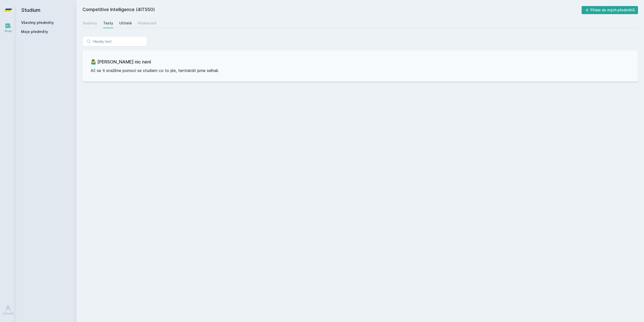 This screenshot has width=644, height=322. What do you see at coordinates (8, 31) in the screenshot?
I see `div: Study` at bounding box center [8, 31].